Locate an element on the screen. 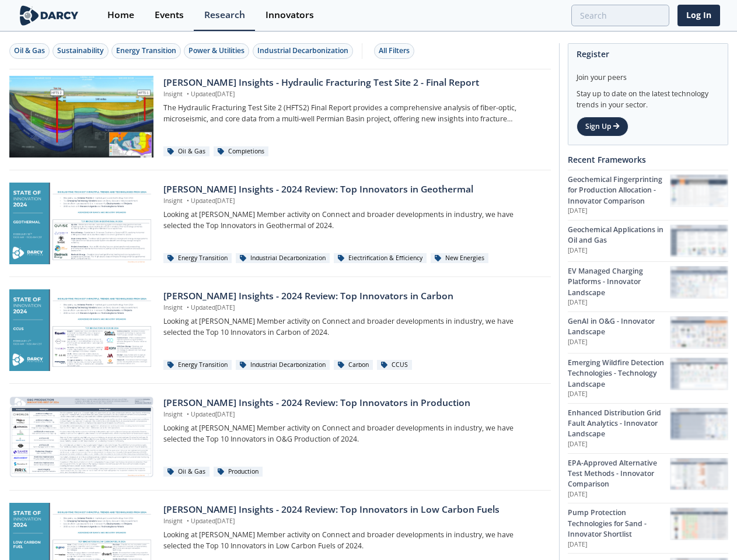  div: Enhanced Distribution Grid Fault Analytics - Innovator Landscape is located at coordinates (619, 424).